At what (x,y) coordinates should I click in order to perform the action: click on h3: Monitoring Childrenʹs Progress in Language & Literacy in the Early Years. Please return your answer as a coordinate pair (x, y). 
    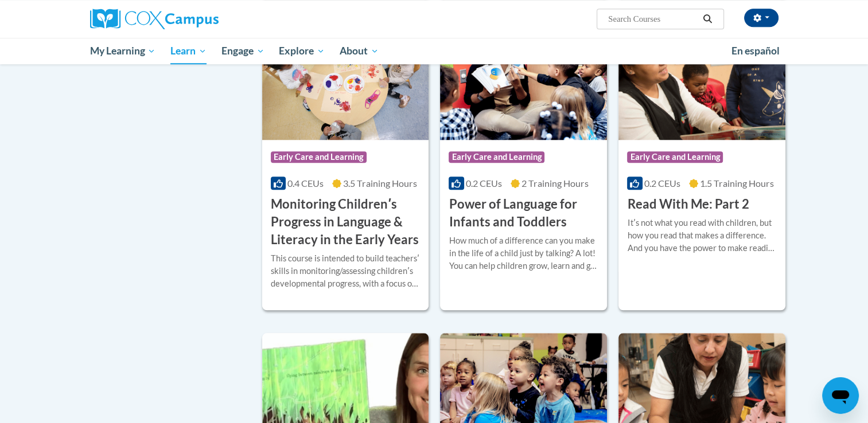
    Looking at the image, I should click on (345, 222).